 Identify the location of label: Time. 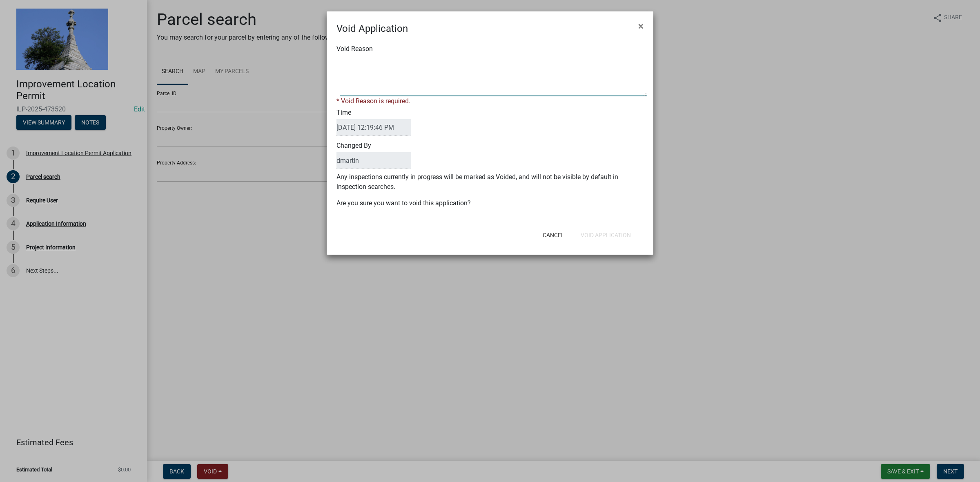
(373, 123).